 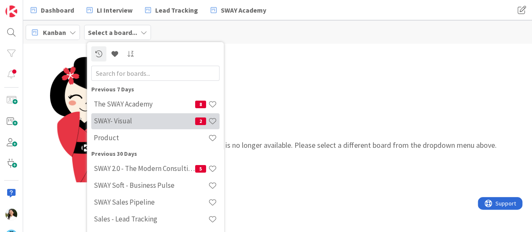 What do you see at coordinates (155, 153) in the screenshot?
I see `div: Previous 30 Days` at bounding box center [155, 153].